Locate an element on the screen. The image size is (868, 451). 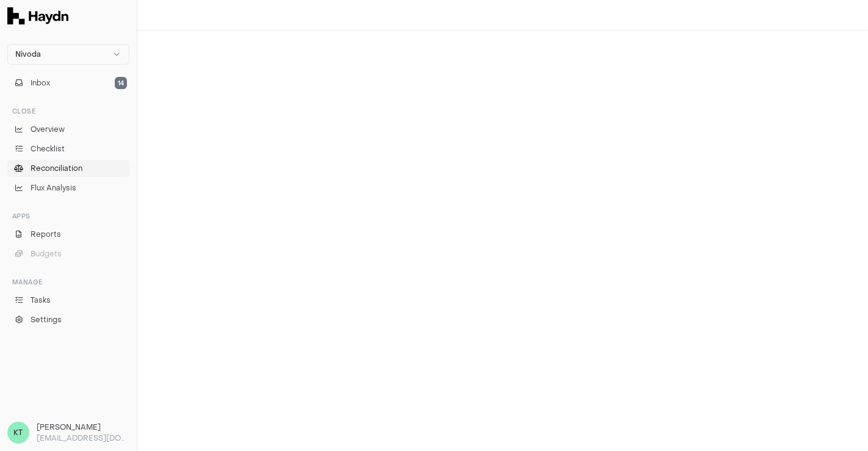
span: Nivoda is located at coordinates (28, 54).